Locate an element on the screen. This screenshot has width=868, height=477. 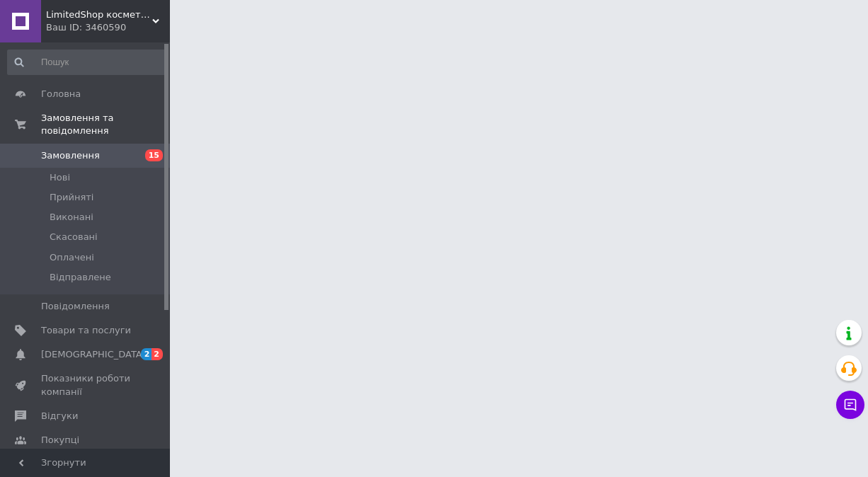
span: Покупці is located at coordinates (60, 440).